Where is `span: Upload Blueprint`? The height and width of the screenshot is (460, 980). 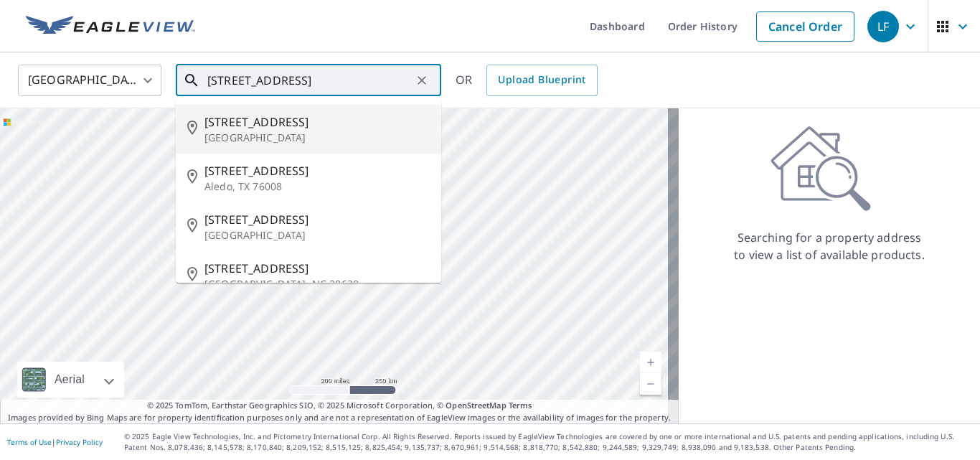
span: Upload Blueprint is located at coordinates (542, 80).